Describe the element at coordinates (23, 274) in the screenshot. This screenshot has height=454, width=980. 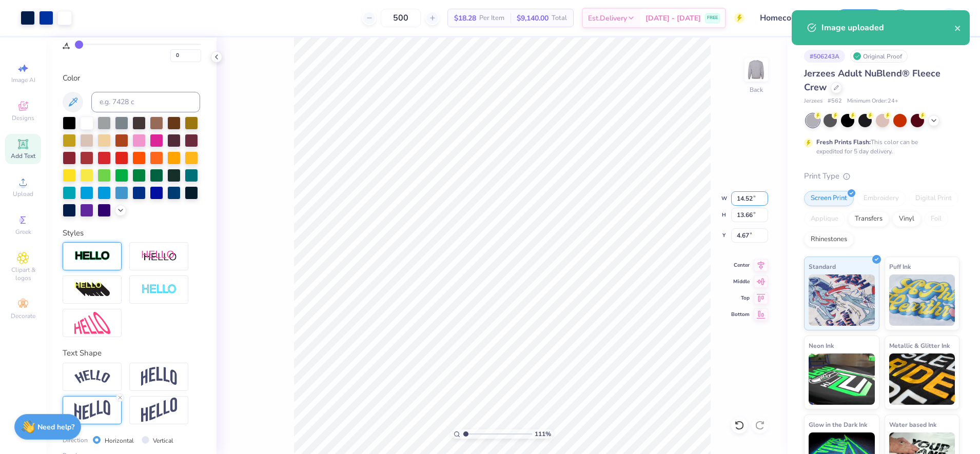
I see `span: Clipart & logos` at that location.